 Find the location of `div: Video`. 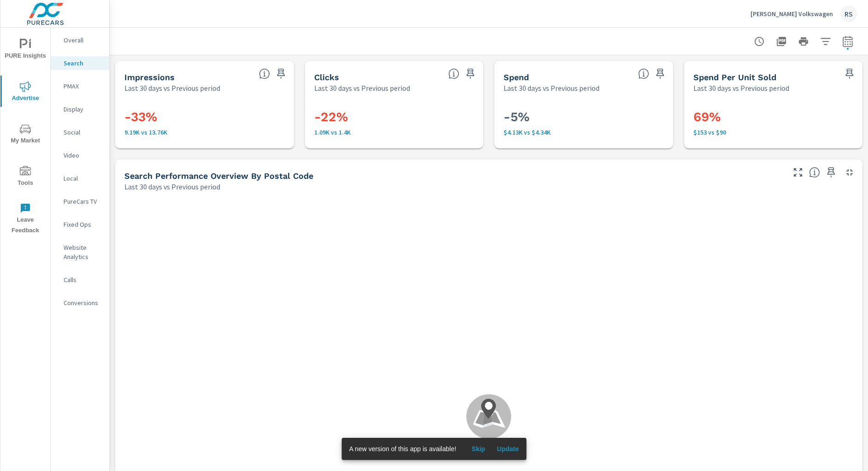

div: Video is located at coordinates (80, 155).